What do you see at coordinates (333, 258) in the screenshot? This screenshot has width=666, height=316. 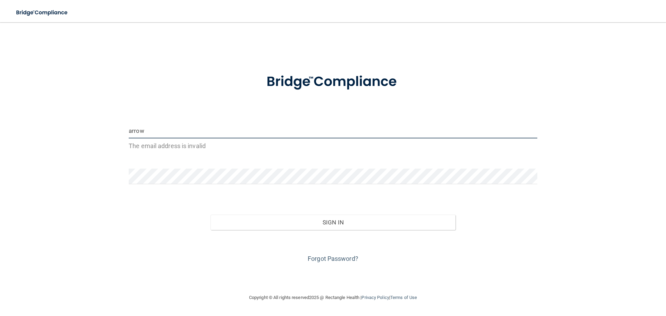 I see `a: Forgot Password?` at bounding box center [333, 258].